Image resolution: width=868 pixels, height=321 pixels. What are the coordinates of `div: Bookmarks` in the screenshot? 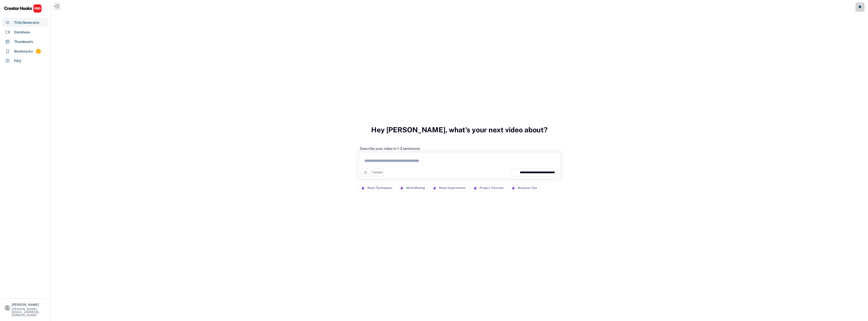 It's located at (24, 51).